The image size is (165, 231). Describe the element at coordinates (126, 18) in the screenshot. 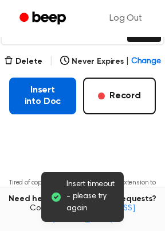

I see `a: Log Out` at that location.